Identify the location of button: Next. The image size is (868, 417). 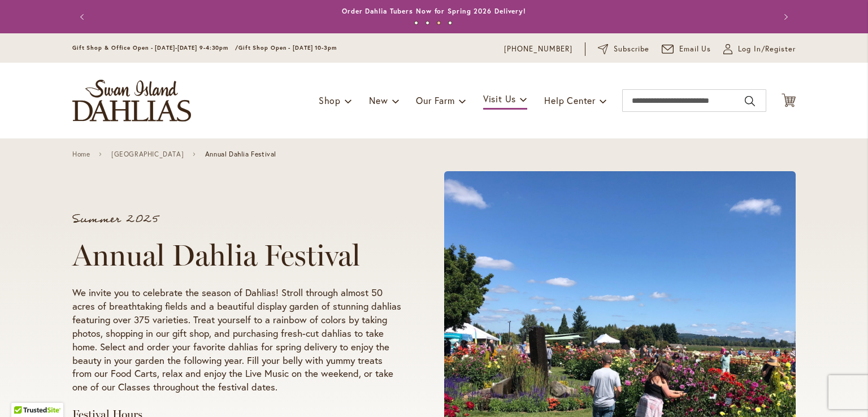
(785, 17).